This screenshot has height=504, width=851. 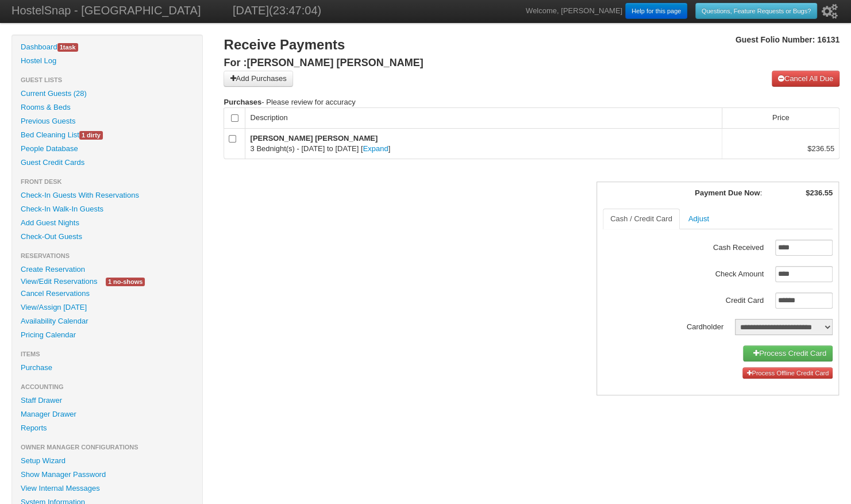 What do you see at coordinates (61, 47) in the screenshot?
I see `span: 1` at bounding box center [61, 47].